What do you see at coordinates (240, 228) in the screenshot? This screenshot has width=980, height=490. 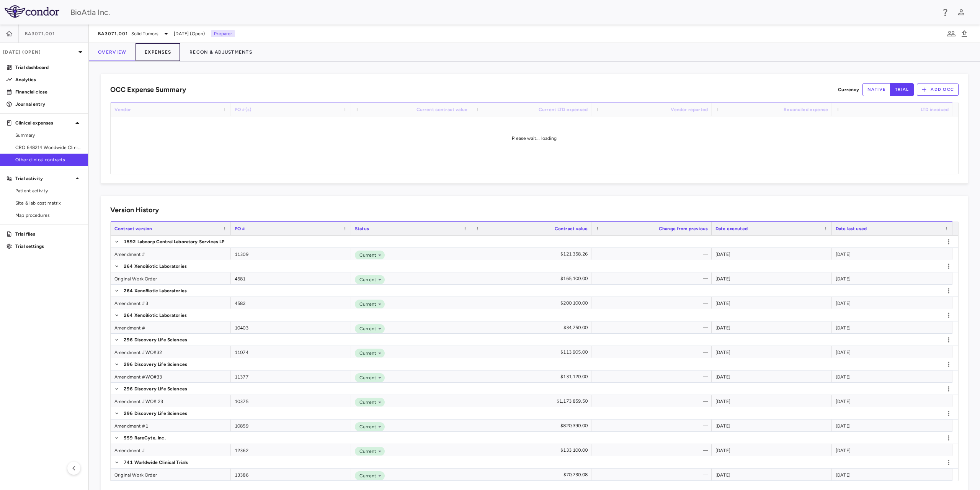 I see `span: PO #` at bounding box center [240, 228].